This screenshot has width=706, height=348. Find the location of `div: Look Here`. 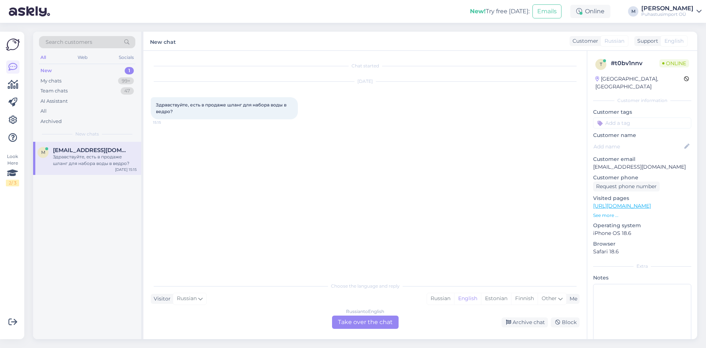

div: Look Here is located at coordinates (13, 170).